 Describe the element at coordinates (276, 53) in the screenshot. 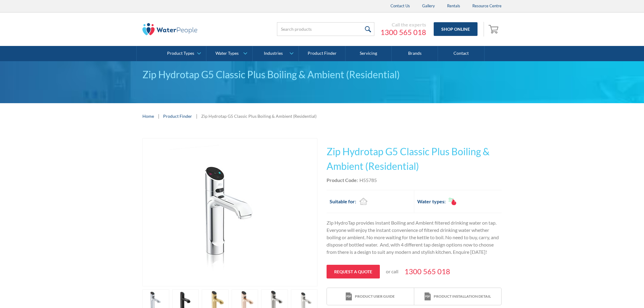

I see `a: Industries` at that location.